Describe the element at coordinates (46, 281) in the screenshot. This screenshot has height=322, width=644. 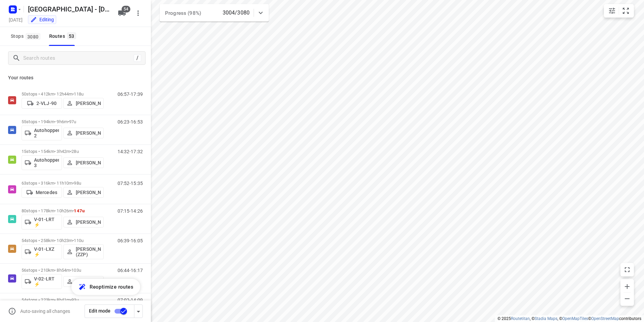
I see `p: V-02-LRT ⚡` at that location.